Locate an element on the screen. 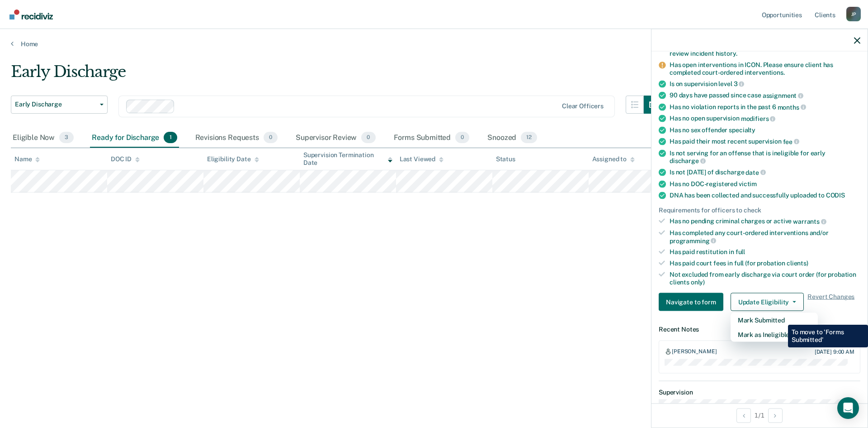  div: Has completed any court-ordered interventions and/or is located at coordinates (765, 236).